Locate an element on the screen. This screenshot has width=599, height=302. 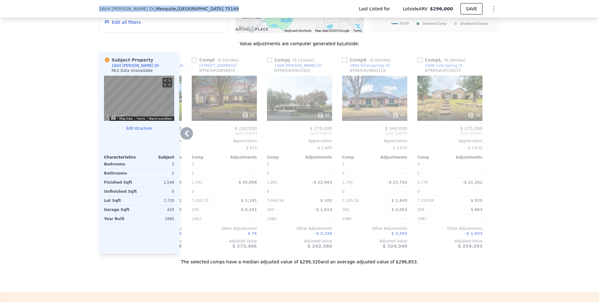
button: Edit all filters is located at coordinates (123, 22).